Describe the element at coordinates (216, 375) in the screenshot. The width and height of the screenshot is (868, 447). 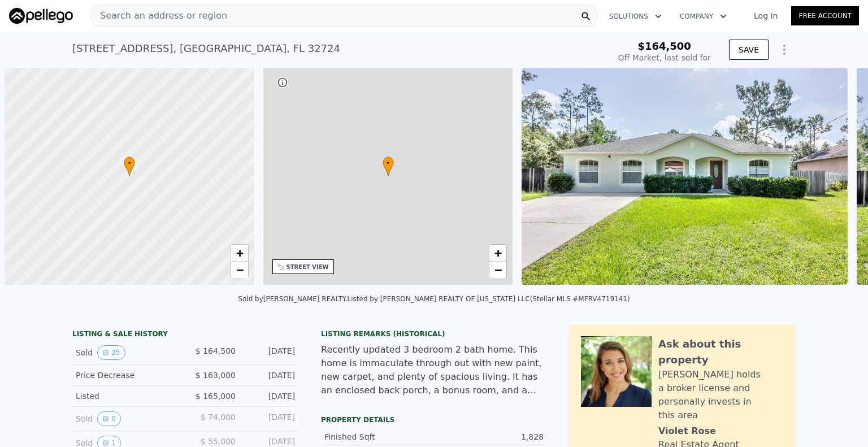
I see `span: $ 163,000` at that location.